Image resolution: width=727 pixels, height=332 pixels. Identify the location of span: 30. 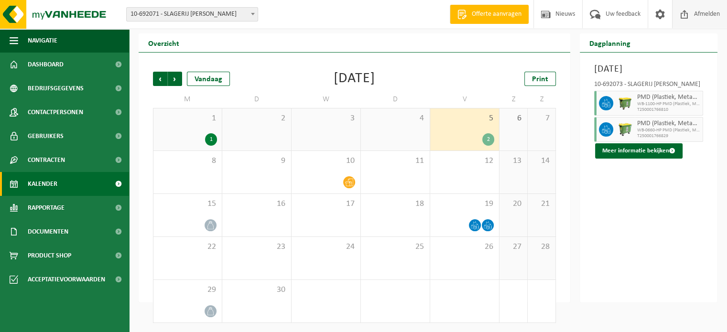
(257, 290).